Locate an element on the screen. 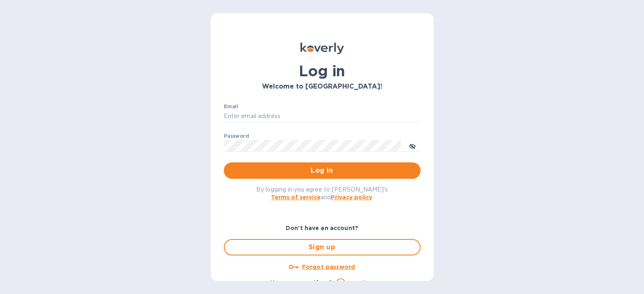  a: Email us is located at coordinates (361, 283).